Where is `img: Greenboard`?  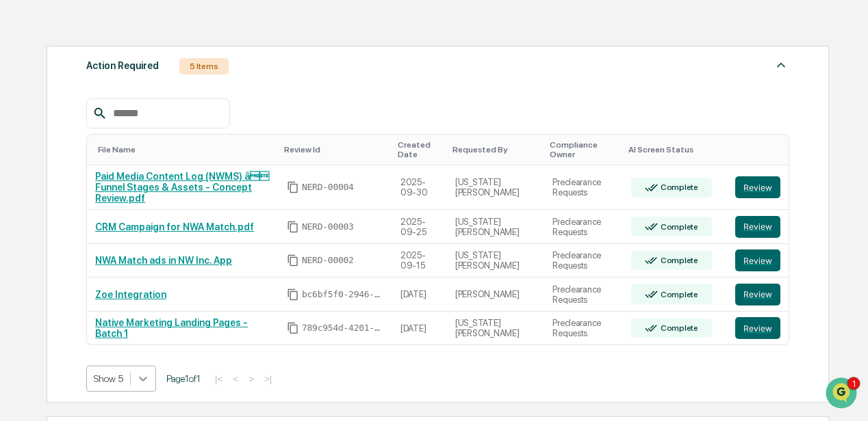
img: Greenboard is located at coordinates (28, 28).